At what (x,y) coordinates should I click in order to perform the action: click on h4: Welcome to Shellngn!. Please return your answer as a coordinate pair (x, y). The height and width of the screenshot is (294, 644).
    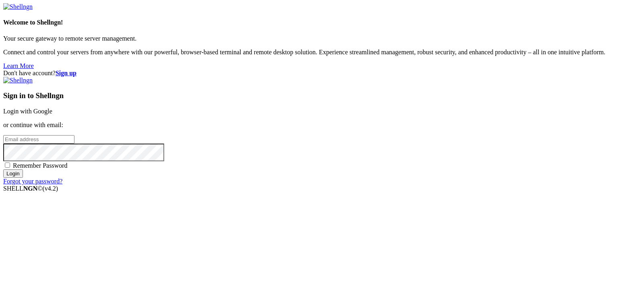
    Looking at the image, I should click on (322, 22).